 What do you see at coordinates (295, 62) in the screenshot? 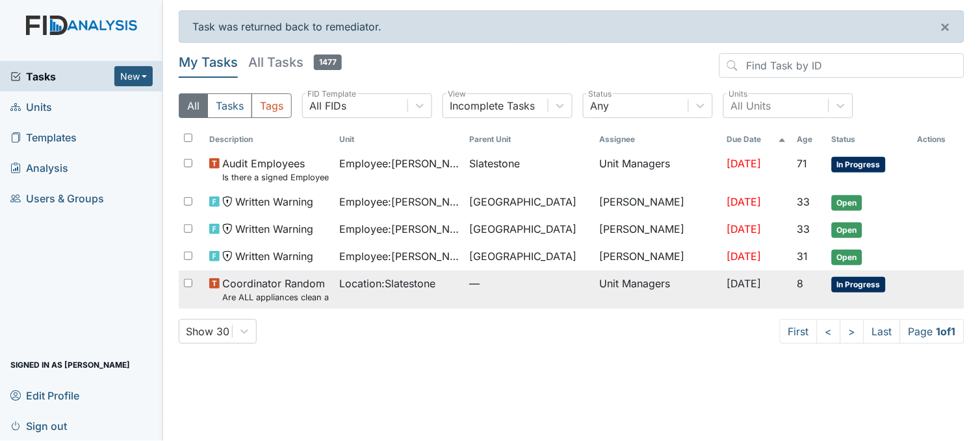
I see `h5: All Tasks` at bounding box center [295, 62].